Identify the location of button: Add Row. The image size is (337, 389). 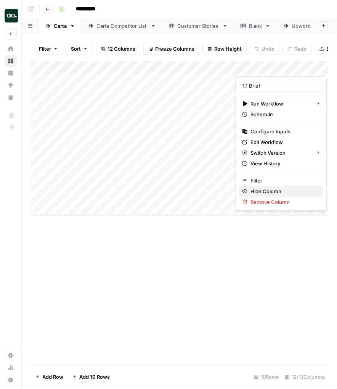
(49, 377).